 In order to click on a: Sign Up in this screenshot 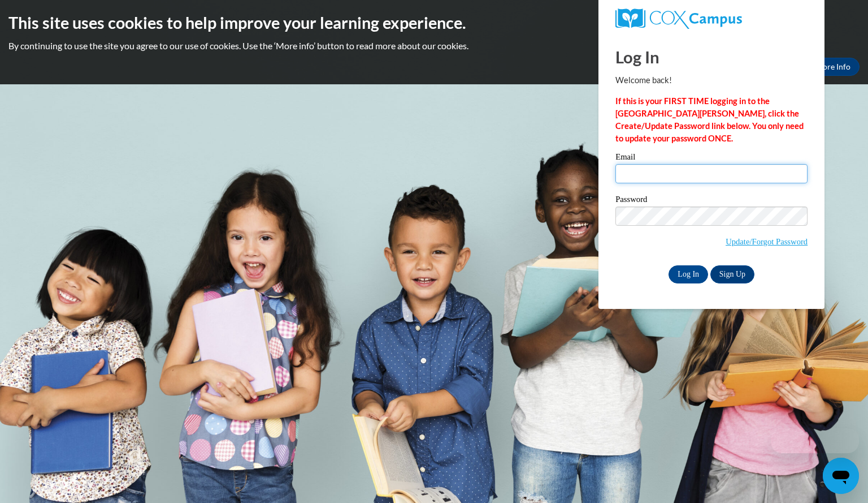, I will do `click(732, 274)`.